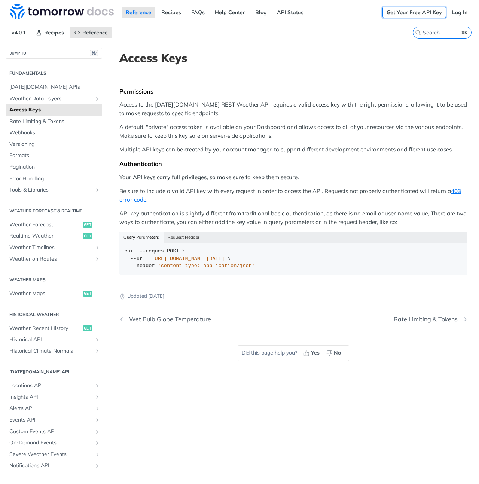 The width and height of the screenshot is (479, 484). What do you see at coordinates (97, 385) in the screenshot?
I see `button: Show subpages for Locations API` at bounding box center [97, 385].